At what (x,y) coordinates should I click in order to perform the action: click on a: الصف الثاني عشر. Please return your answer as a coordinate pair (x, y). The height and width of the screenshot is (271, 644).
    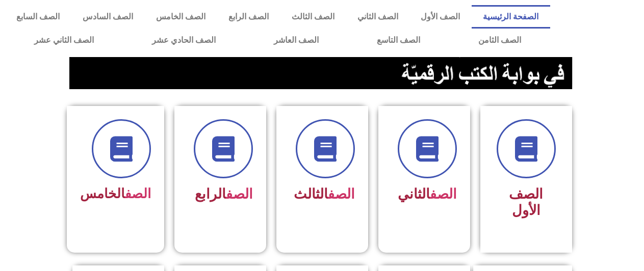
    Looking at the image, I should click on (64, 40).